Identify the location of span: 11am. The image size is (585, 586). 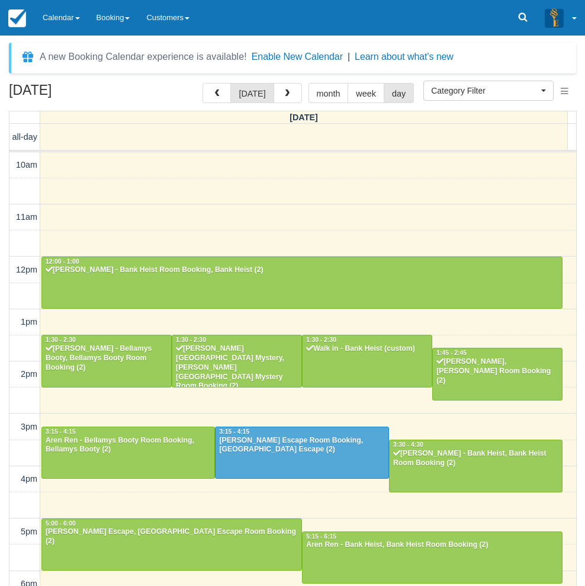
(27, 217).